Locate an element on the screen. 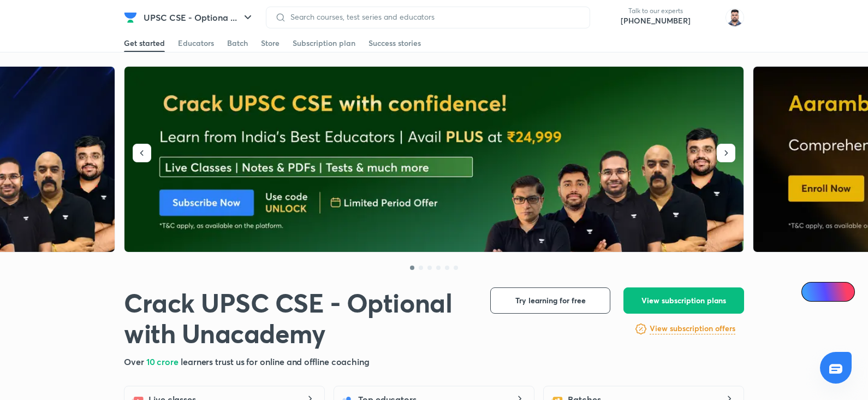  h6: View subscription offers is located at coordinates (693, 329).